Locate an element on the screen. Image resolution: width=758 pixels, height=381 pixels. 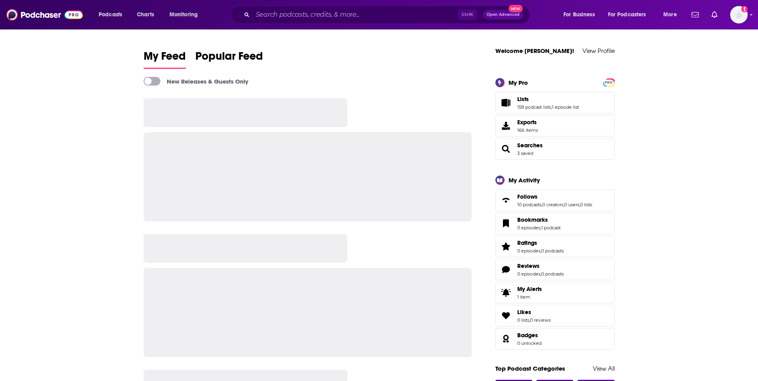
span: Podcasts is located at coordinates (110, 15).